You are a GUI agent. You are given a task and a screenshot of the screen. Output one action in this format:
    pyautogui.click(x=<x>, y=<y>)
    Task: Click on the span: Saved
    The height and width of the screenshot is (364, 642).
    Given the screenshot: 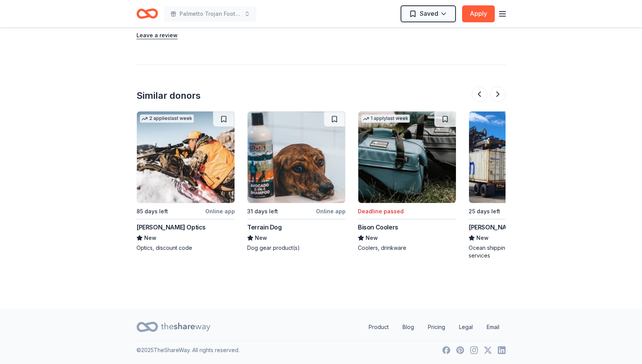 What is the action you would take?
    pyautogui.click(x=429, y=13)
    